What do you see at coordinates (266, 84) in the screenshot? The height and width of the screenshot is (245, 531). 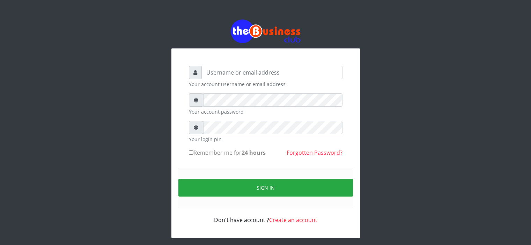 I see `small: Your account username or email address` at bounding box center [266, 84].